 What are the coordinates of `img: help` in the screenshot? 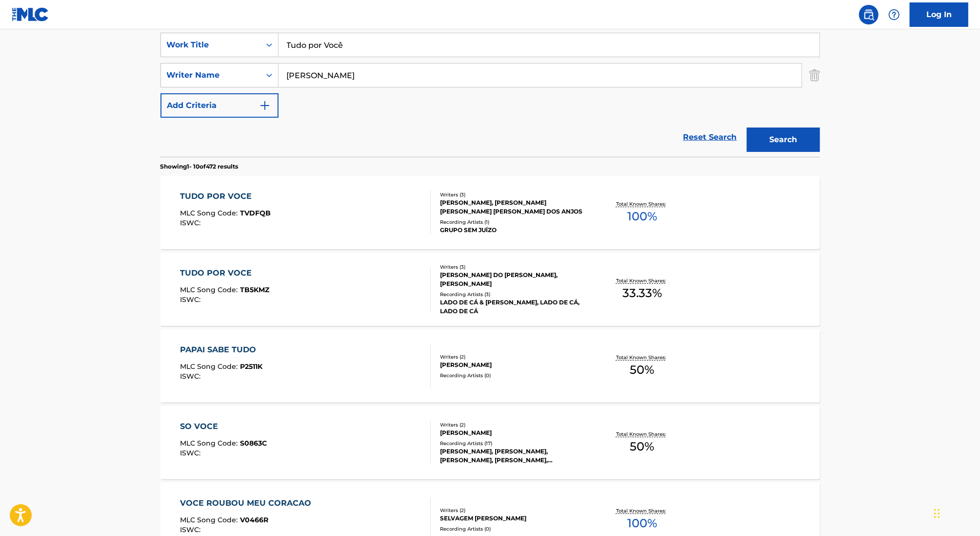 It's located at (895, 15).